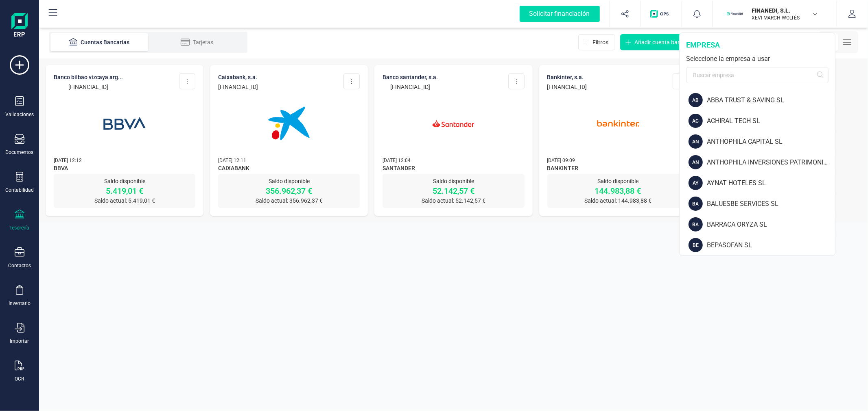 The image size is (868, 411). I want to click on p: XEVI MARCH WOLTÉS, so click(785, 18).